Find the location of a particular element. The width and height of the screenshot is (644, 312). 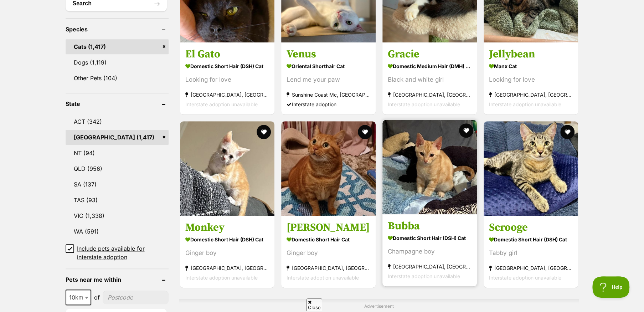

a: TAS (93) is located at coordinates (117, 200).